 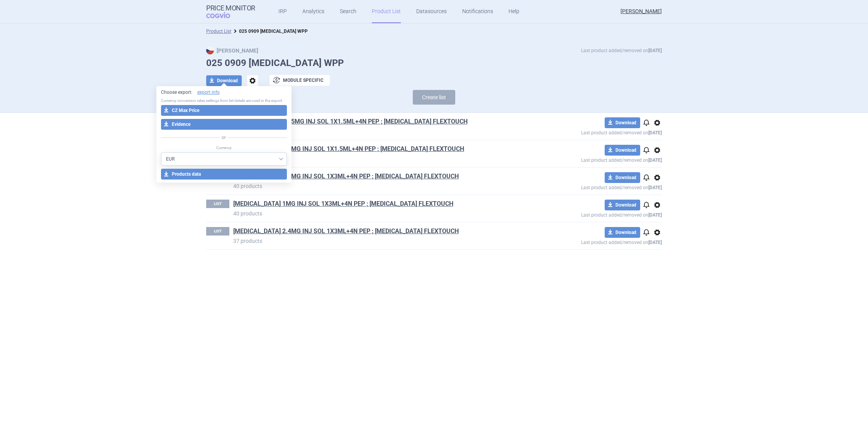 What do you see at coordinates (224, 15) in the screenshot?
I see `span: COGVIO` at bounding box center [224, 15].